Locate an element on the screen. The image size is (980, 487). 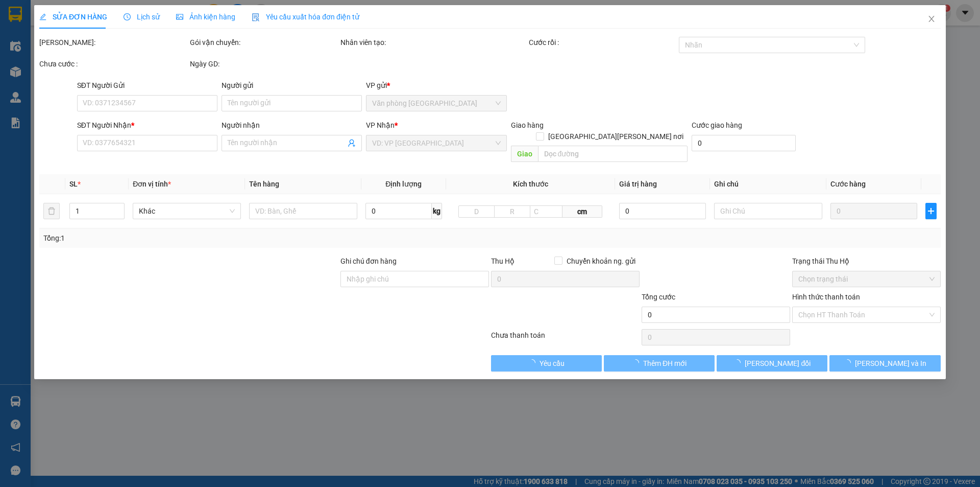
th: Ghi chú is located at coordinates (769, 184).